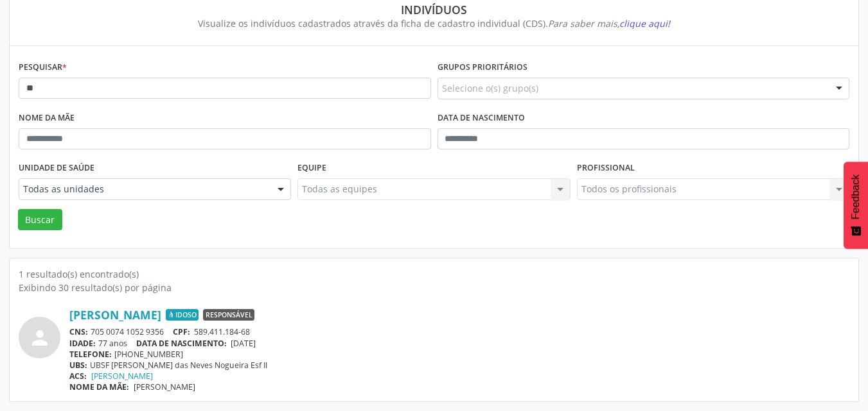 The height and width of the screenshot is (411, 868). What do you see at coordinates (433, 23) in the screenshot?
I see `div: Visualize os indivíduos cadastrados através da ficha de cadastro individual (CDS).` at bounding box center [433, 23].